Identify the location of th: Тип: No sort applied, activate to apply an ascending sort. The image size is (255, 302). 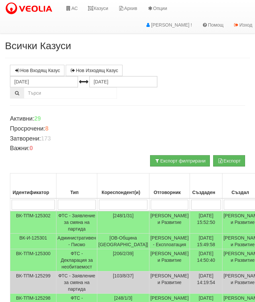
(77, 186).